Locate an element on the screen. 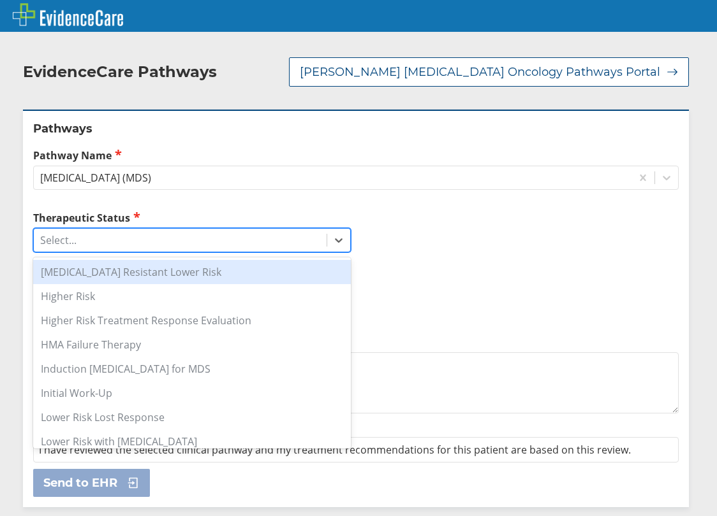 The height and width of the screenshot is (516, 717). div: Initial Work-Up is located at coordinates (192, 393).